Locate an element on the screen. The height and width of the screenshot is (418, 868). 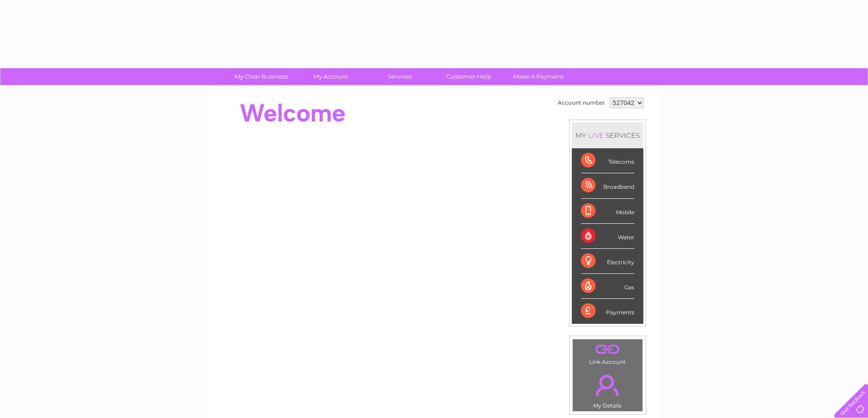
div: Water is located at coordinates (608, 236).